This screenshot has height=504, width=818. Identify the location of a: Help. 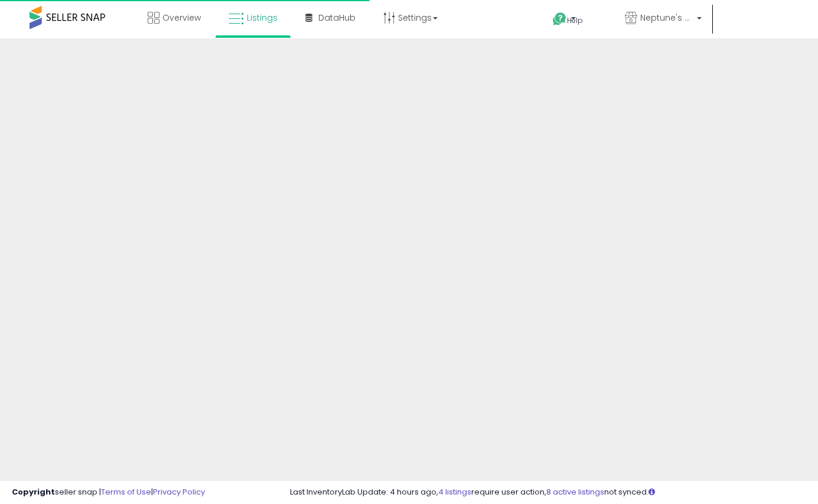
(575, 21).